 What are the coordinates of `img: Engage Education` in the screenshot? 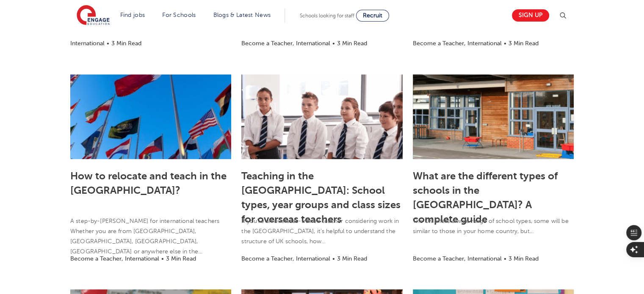 It's located at (93, 15).